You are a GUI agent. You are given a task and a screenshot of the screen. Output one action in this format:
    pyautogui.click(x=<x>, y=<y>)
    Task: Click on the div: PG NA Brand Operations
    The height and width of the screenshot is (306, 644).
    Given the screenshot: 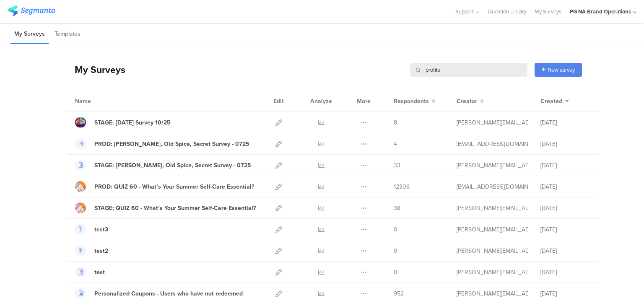 What is the action you would take?
    pyautogui.click(x=600, y=11)
    